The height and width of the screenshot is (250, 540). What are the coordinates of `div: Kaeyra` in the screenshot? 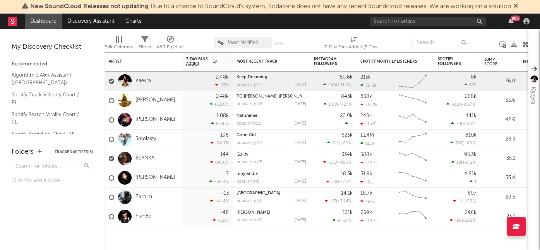 It's located at (533, 95).